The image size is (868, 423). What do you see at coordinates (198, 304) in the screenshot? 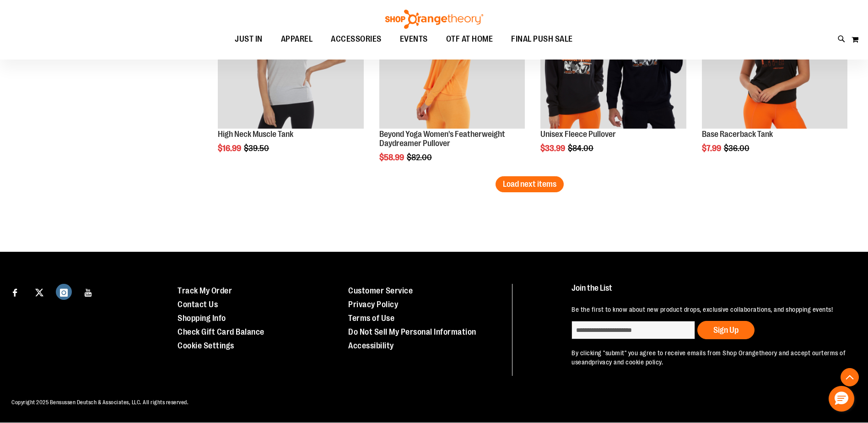
I see `a: Contact Us` at bounding box center [198, 304].